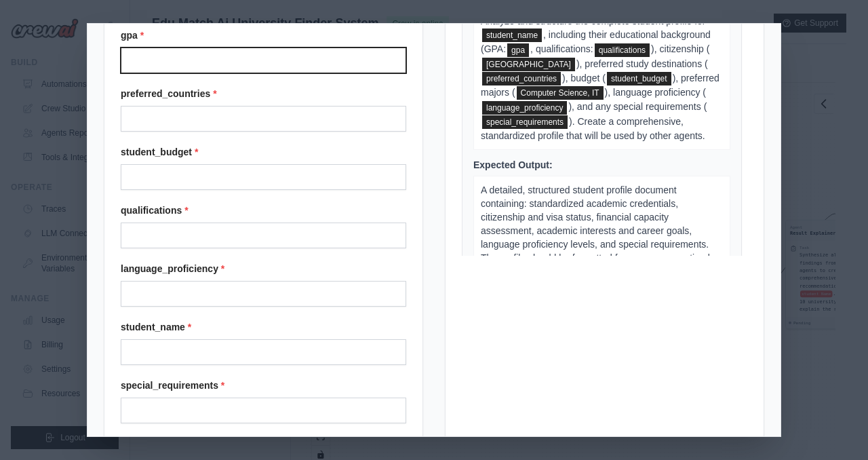 The image size is (868, 460). Describe the element at coordinates (656, 93) in the screenshot. I see `span: ), language proficiency (` at that location.